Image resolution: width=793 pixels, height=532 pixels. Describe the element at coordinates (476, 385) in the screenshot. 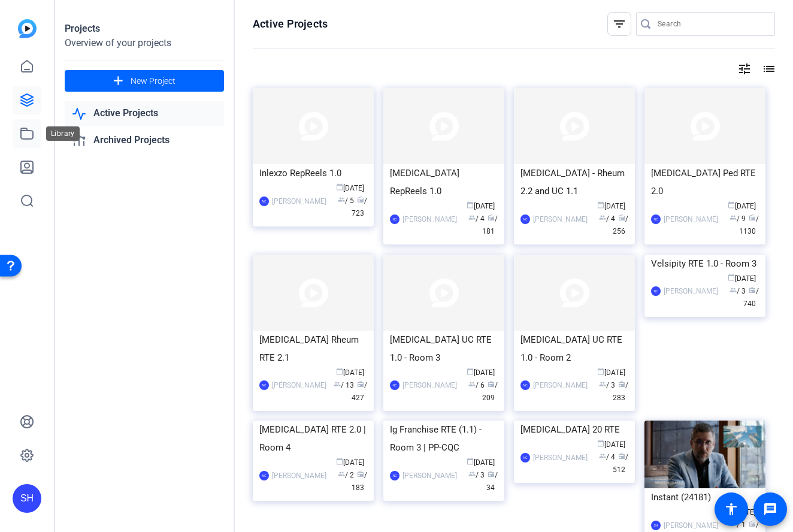

I see `span: / 6` at that location.